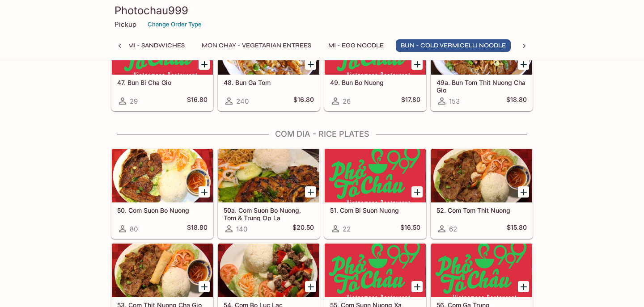 This screenshot has height=307, width=644. Describe the element at coordinates (162, 48) in the screenshot. I see `div: 47. Bun Bi Cha Gio` at that location.